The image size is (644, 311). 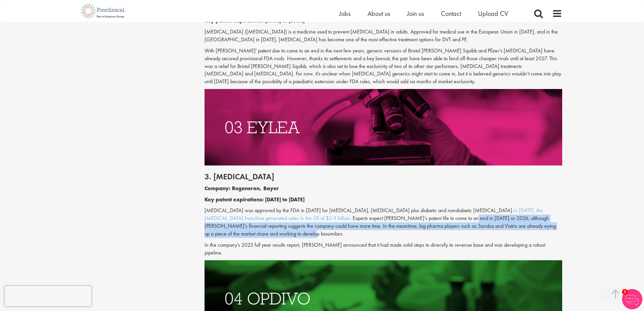 I want to click on span: Jobs, so click(x=345, y=13).